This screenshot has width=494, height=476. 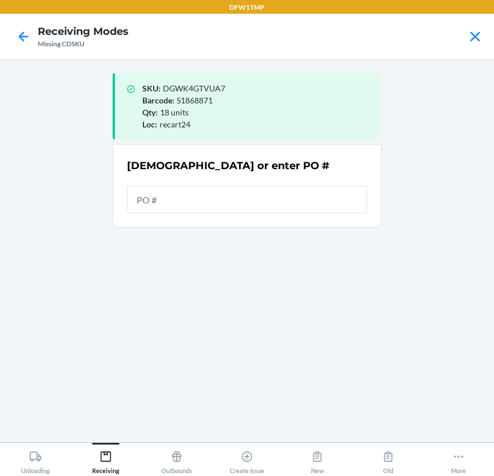 What do you see at coordinates (247, 7) in the screenshot?
I see `p: DFW1TMP` at bounding box center [247, 7].